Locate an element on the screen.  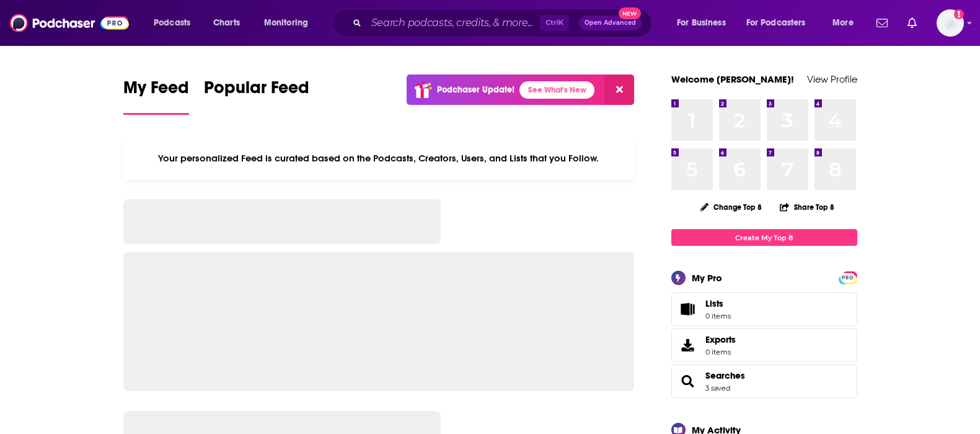
a: Podchaser - Follow, Share and Rate Podcasts is located at coordinates (70, 23).